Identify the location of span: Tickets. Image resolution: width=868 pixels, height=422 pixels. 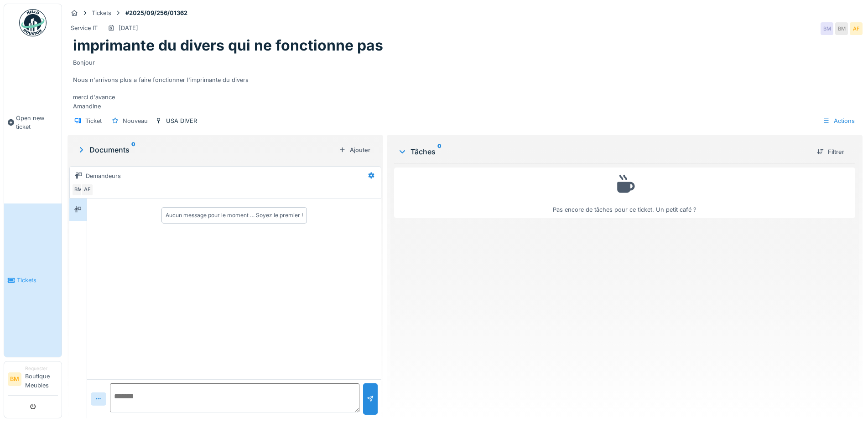
(38, 280).